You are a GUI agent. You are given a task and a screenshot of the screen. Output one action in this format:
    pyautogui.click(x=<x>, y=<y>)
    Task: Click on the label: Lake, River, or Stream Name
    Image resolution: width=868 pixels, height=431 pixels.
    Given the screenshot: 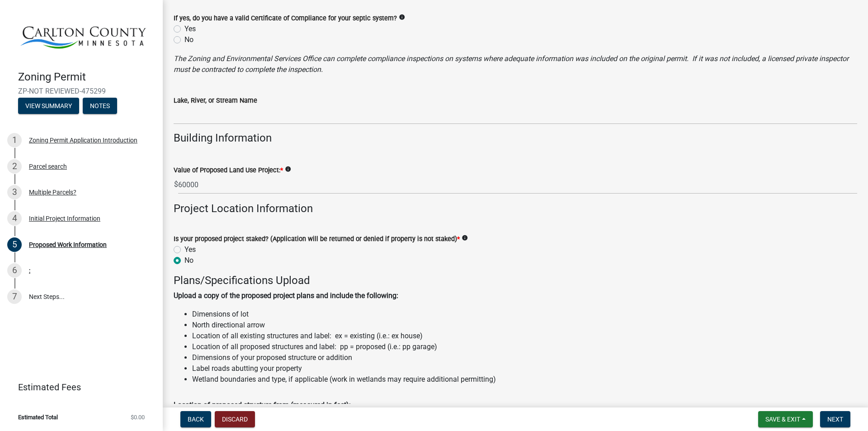 What is the action you would take?
    pyautogui.click(x=215, y=101)
    